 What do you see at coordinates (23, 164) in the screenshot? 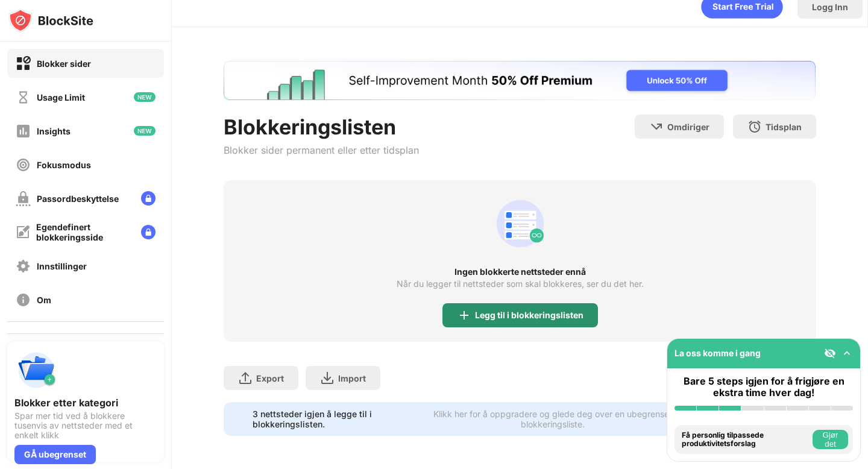
I see `img: focus-off.svg` at bounding box center [23, 164].